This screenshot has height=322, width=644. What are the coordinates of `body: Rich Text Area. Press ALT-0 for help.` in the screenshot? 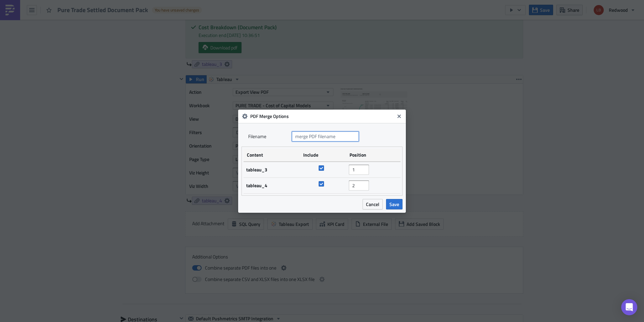 It's located at (161, 5).